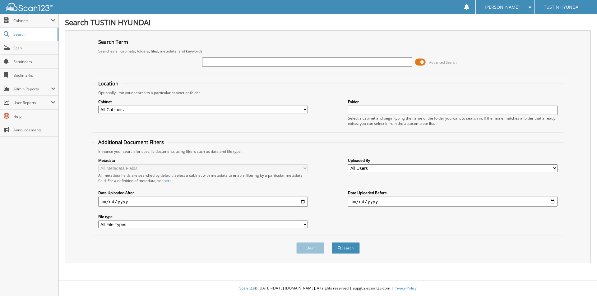  What do you see at coordinates (453, 121) in the screenshot?
I see `div: Select a cabinet and begin typing the name of the folder you want to search in. If the name match...` at bounding box center [453, 121].